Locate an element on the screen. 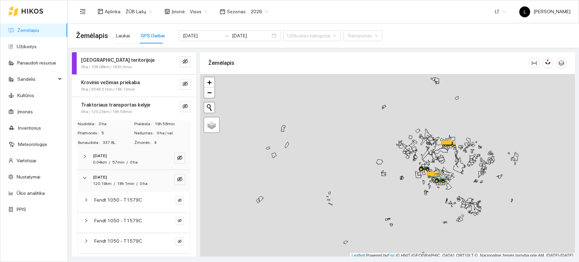 Image resolution: width=579 pixels, height=262 pixels. span: 337.8L is located at coordinates (118, 142).